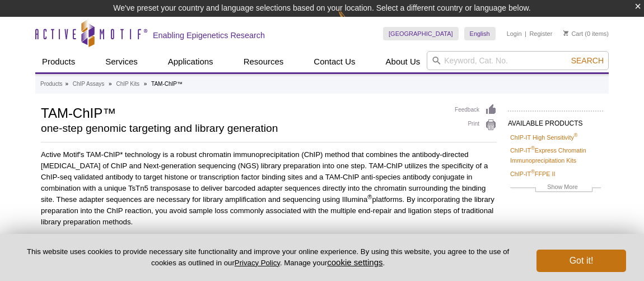  What do you see at coordinates (555, 120) in the screenshot?
I see `h2: AVAILABLE PRODUCTS` at bounding box center [555, 120].